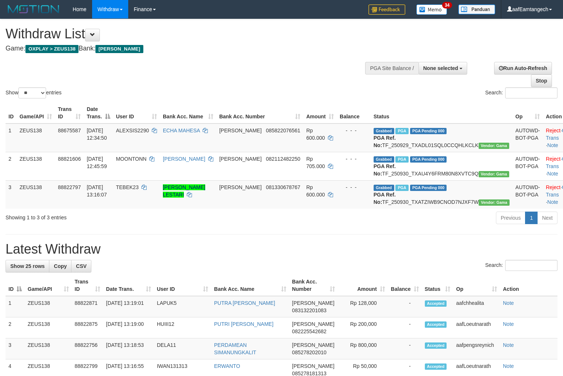  Describe the element at coordinates (281, 249) in the screenshot. I see `h1: Latest Withdraw` at that location.